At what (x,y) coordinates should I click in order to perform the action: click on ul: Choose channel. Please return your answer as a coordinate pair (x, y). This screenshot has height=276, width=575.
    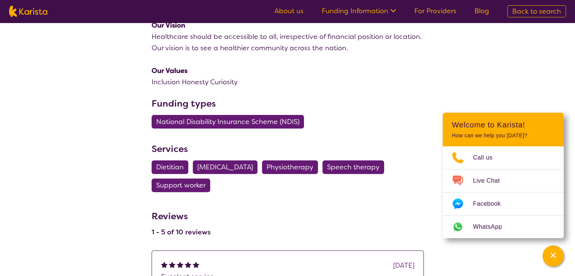
    Looking at the image, I should click on (504, 192).